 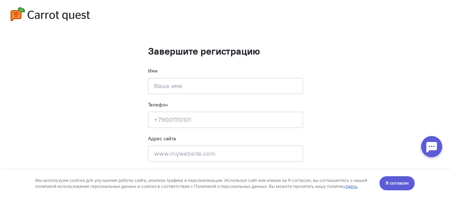 What do you see at coordinates (351, 17) in the screenshot?
I see `a: здесь` at bounding box center [351, 17].